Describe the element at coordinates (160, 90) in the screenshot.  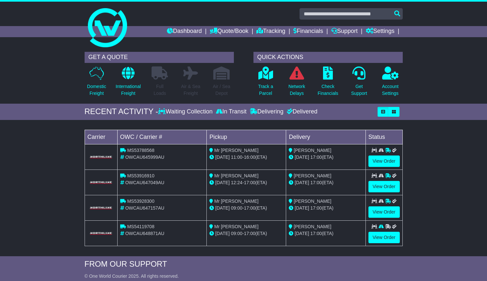
I see `p: Full Loads` at that location.